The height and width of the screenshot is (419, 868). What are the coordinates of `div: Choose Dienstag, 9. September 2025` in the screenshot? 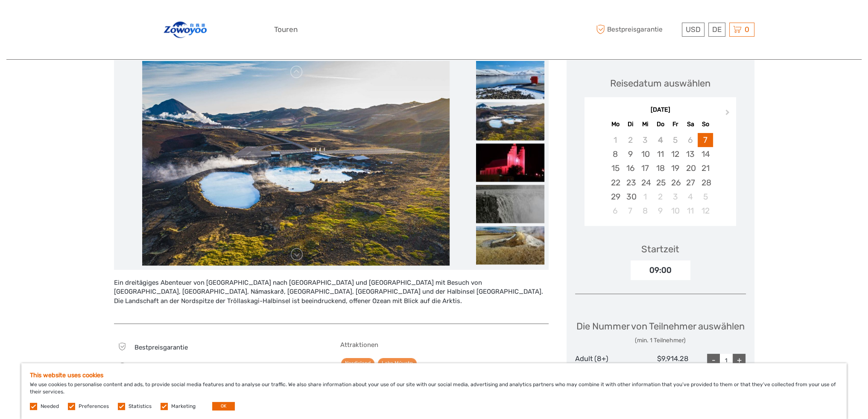 It's located at (630, 154).